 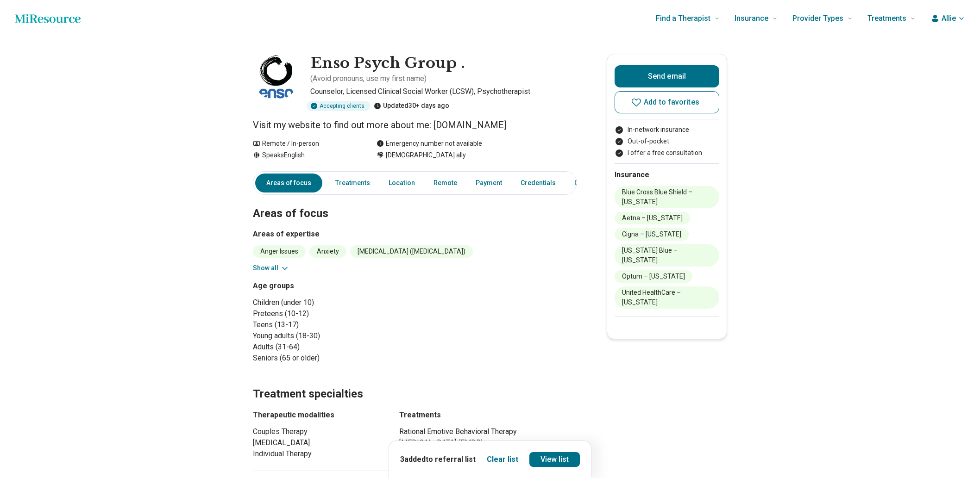 I want to click on ul: Payment options, so click(x=667, y=141).